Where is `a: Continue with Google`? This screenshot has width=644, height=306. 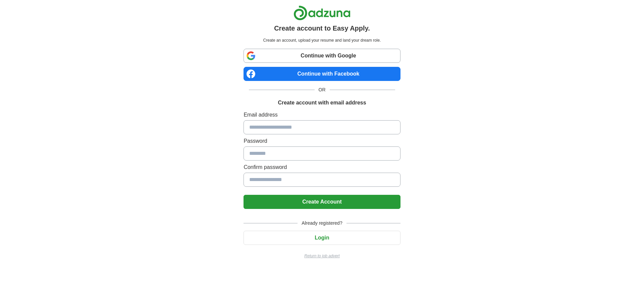
a: Continue with Google is located at coordinates (322, 56).